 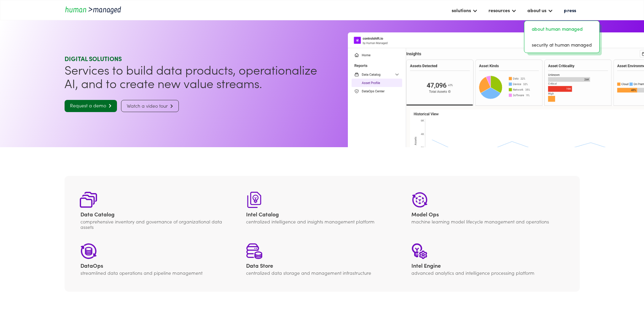 What do you see at coordinates (322, 265) in the screenshot?
I see `div: Data Store` at bounding box center [322, 265].